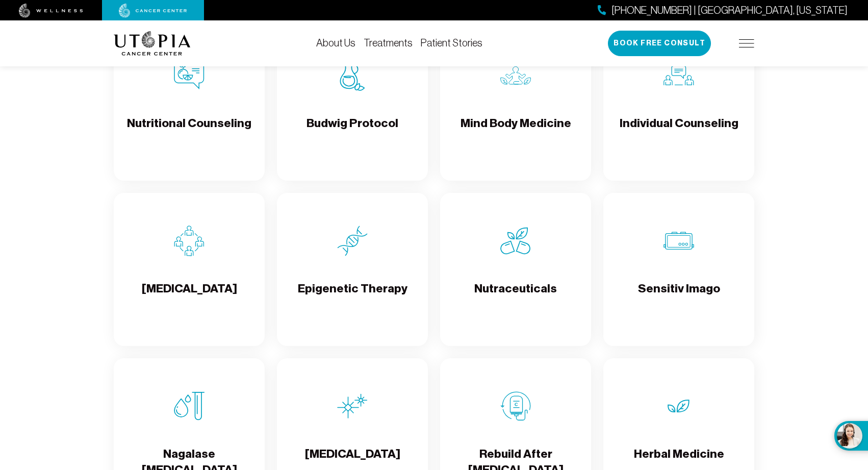 This screenshot has width=868, height=470. Describe the element at coordinates (679, 132) in the screenshot. I see `h4: Individual Counseling` at that location.